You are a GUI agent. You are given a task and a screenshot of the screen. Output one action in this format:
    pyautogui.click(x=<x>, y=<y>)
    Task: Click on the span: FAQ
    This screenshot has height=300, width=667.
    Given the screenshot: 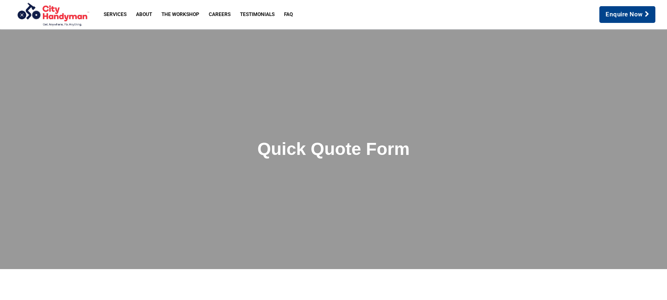 What is the action you would take?
    pyautogui.click(x=288, y=15)
    